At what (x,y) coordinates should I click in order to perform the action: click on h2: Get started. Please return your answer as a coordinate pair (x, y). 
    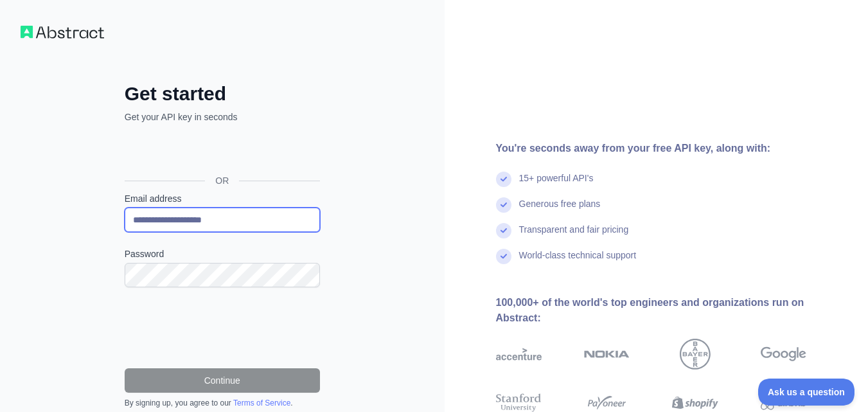
    Looking at the image, I should click on (222, 94).